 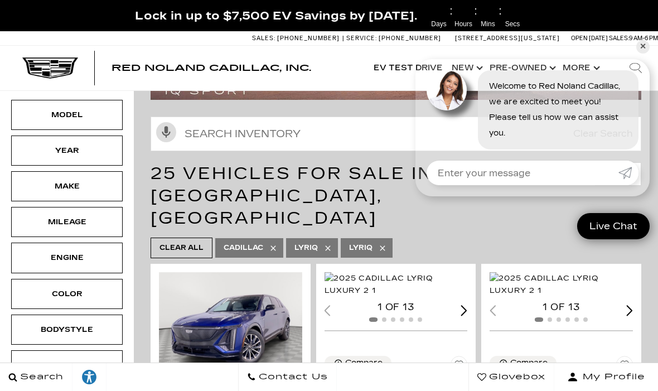 I want to click on button: Open user profile menu, so click(x=606, y=377).